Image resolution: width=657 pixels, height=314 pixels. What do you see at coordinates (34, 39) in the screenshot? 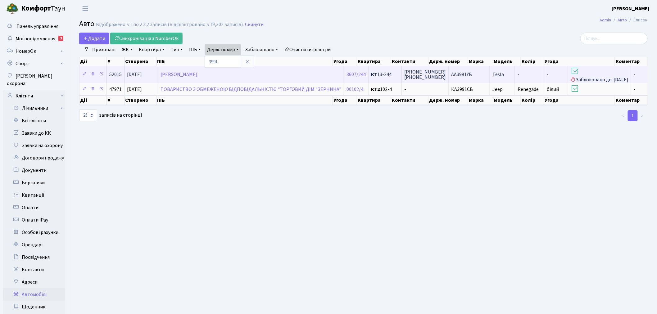
I see `a: Мої повідомлення3` at bounding box center [34, 39].